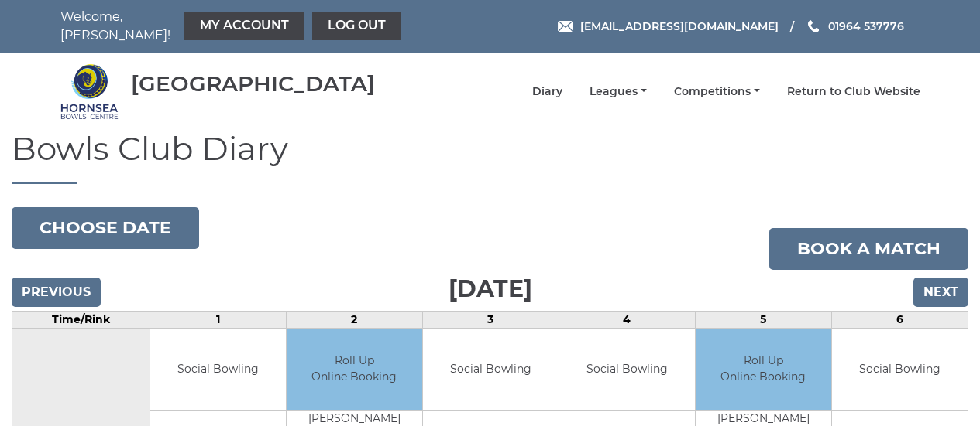 This screenshot has width=980, height=426. What do you see at coordinates (105, 228) in the screenshot?
I see `button: Choose date` at bounding box center [105, 228].